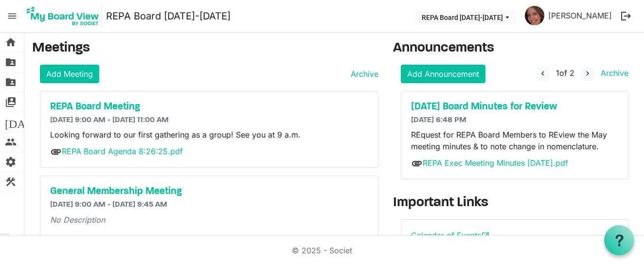 The height and width of the screenshot is (265, 644). Describe the element at coordinates (543, 74) in the screenshot. I see `button: navigate_before` at that location.